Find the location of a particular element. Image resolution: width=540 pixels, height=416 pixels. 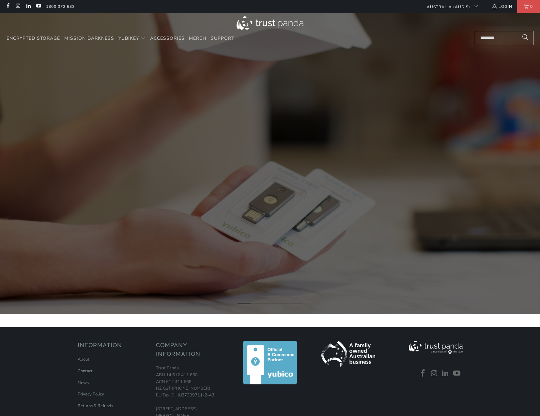

li: Page dot 1 is located at coordinates (244, 304).